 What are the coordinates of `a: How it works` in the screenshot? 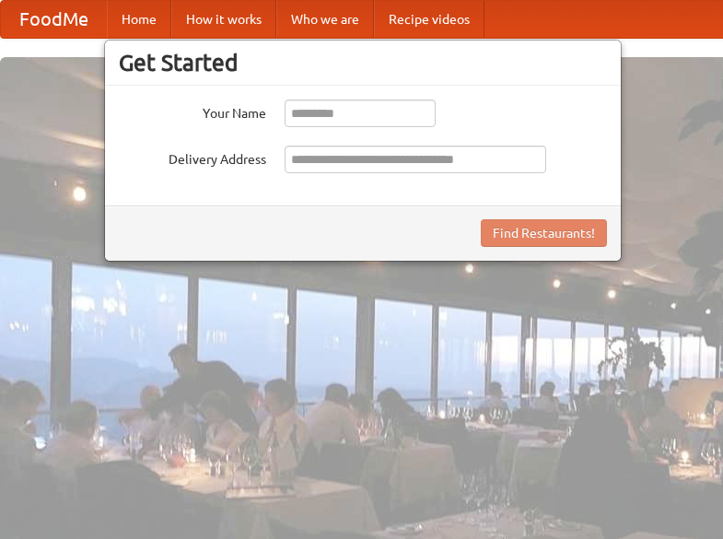 It's located at (224, 19).